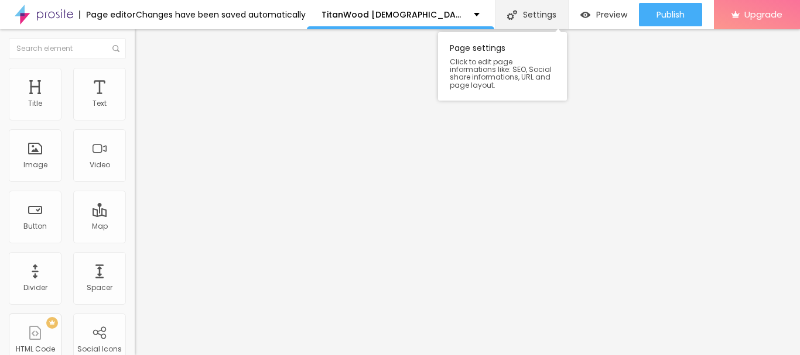  Describe the element at coordinates (67, 49) in the screenshot. I see `input: Search element` at that location.